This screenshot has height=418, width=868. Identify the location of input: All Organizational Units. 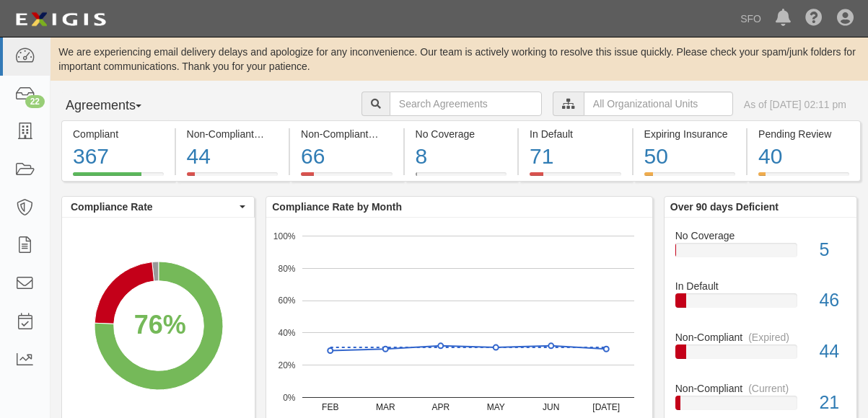
(658, 104).